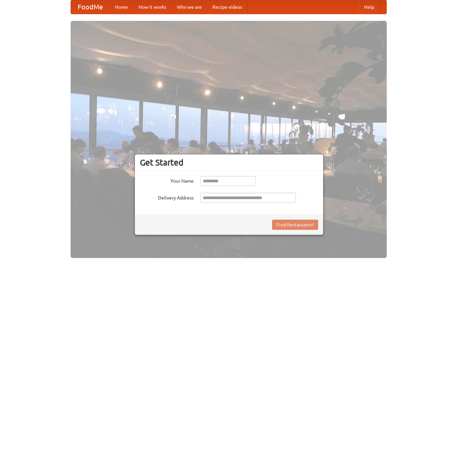 The height and width of the screenshot is (476, 457). Describe the element at coordinates (90, 7) in the screenshot. I see `a: FoodMe` at that location.